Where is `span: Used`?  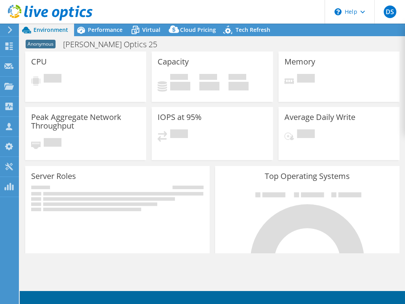 span: Used is located at coordinates (179, 78).